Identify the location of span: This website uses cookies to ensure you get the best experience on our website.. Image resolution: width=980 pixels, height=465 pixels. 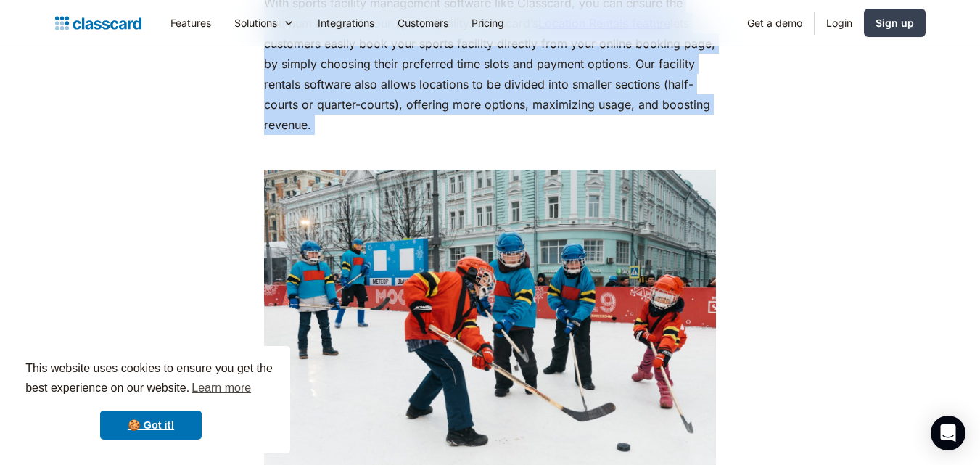
(151, 380).